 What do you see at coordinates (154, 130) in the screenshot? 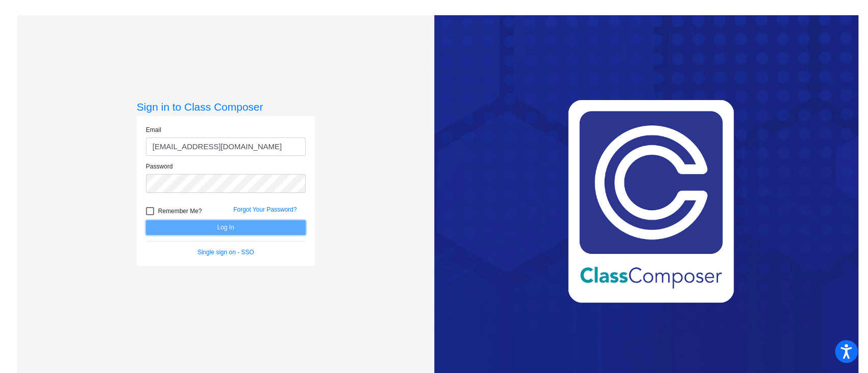
I see `label: Email` at bounding box center [154, 130].